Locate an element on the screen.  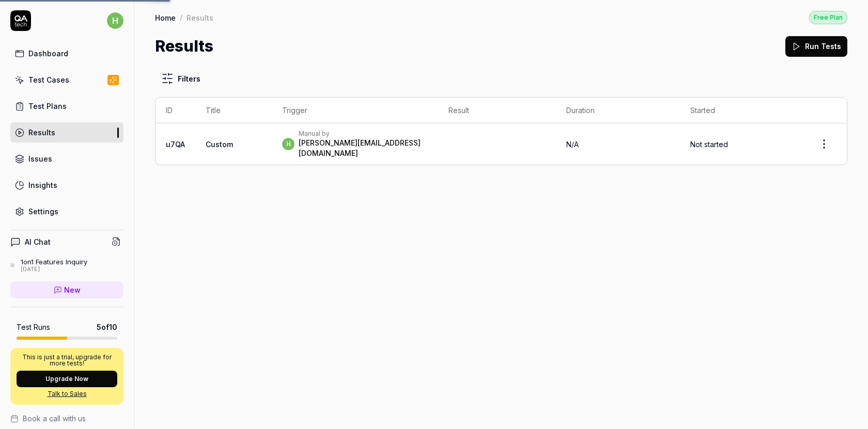
a: Talk to Sales is located at coordinates (67, 394).